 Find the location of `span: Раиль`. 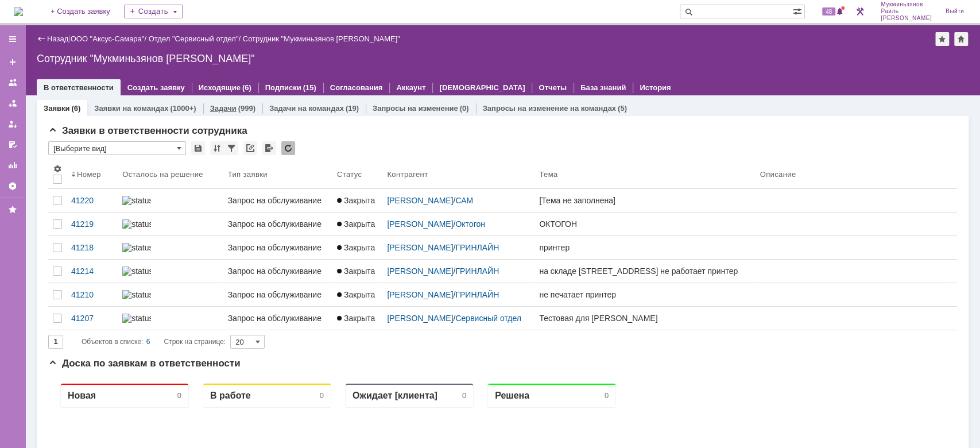

span: Раиль is located at coordinates (906, 12).